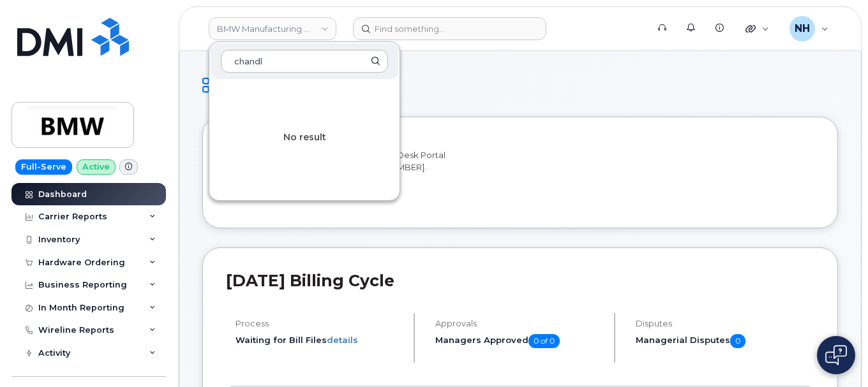  What do you see at coordinates (520, 85) in the screenshot?
I see `h1: Dashboard` at bounding box center [520, 85].